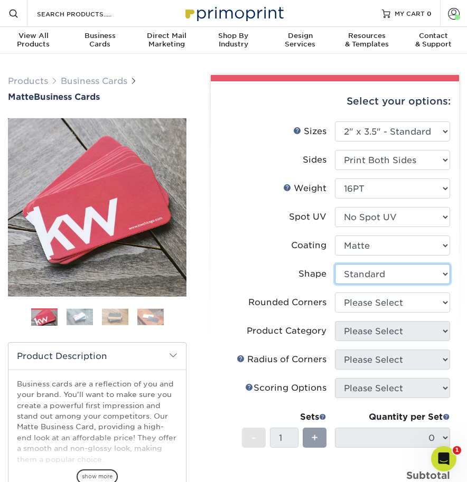 This screenshot has height=482, width=467. I want to click on a: Shop ByIndustry, so click(234, 41).